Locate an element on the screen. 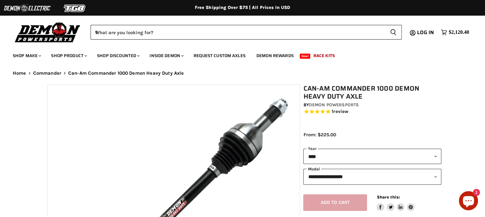 This screenshot has height=217, width=485. a: Request Custom Axles is located at coordinates (220, 56).